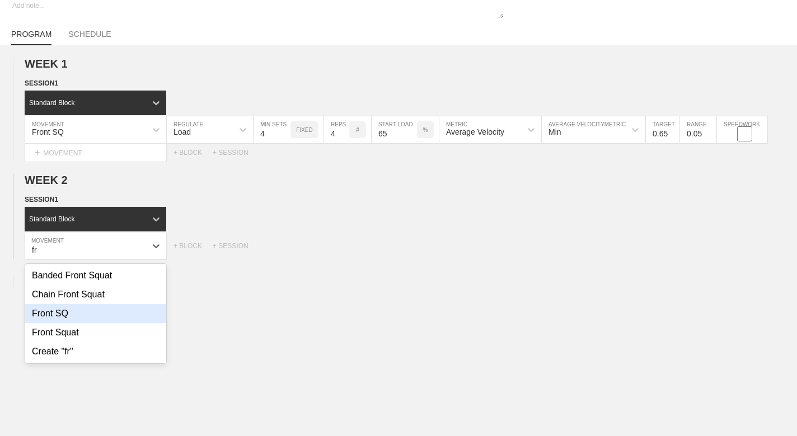 The height and width of the screenshot is (436, 797). What do you see at coordinates (51, 282) in the screenshot?
I see `div: WEEK 3` at bounding box center [51, 282].